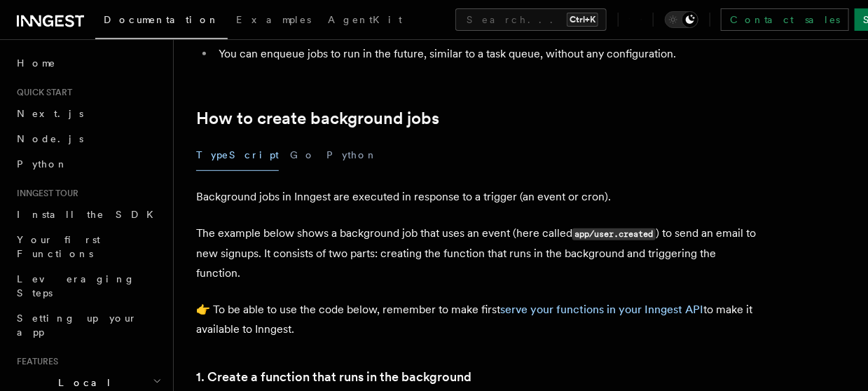 This screenshot has width=868, height=391. I want to click on span: Install the SDK, so click(89, 214).